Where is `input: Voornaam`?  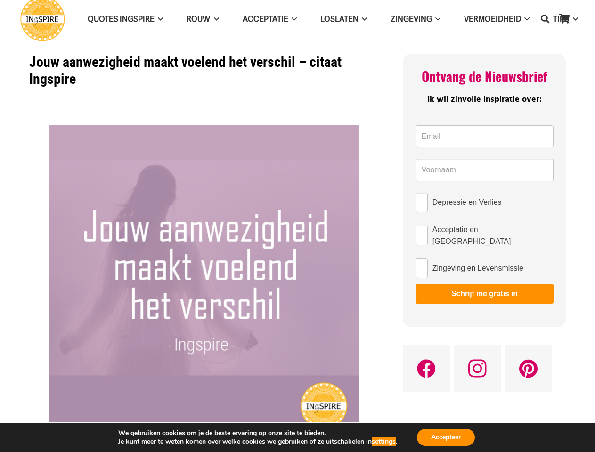 input: Voornaam is located at coordinates (484, 170).